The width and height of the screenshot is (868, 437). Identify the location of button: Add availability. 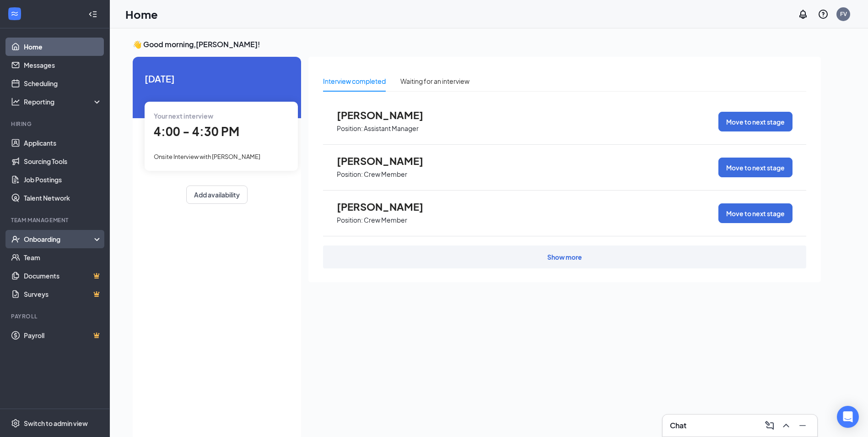
(217, 194).